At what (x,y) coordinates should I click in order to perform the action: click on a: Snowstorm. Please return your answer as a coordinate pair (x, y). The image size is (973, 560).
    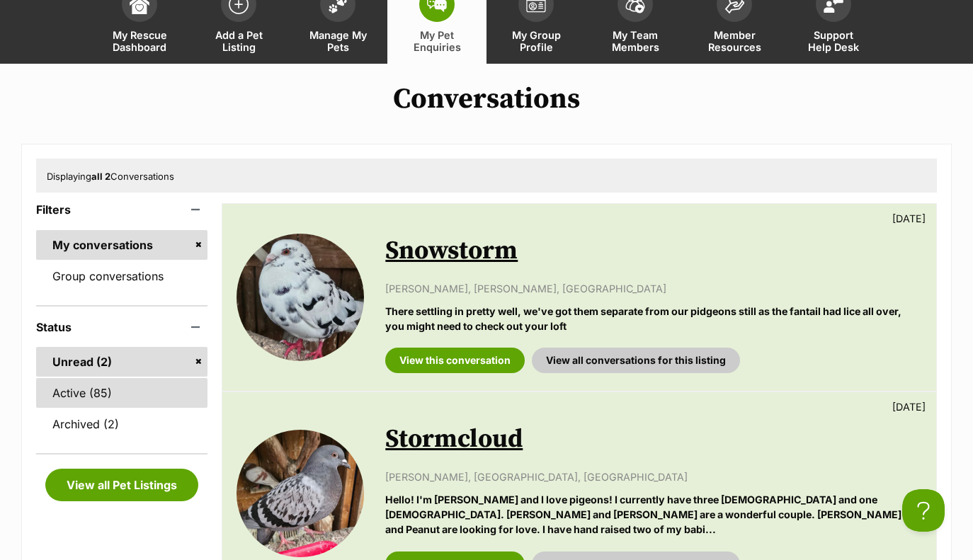
    Looking at the image, I should click on (451, 251).